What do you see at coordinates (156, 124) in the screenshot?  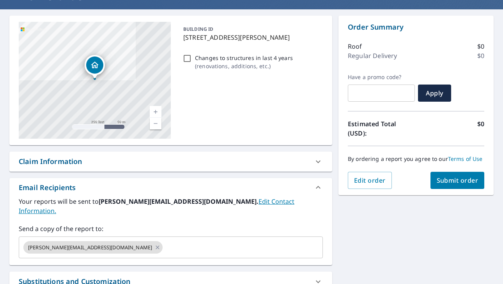 I see `a: Current Level 17, Zoom Out` at bounding box center [156, 124].